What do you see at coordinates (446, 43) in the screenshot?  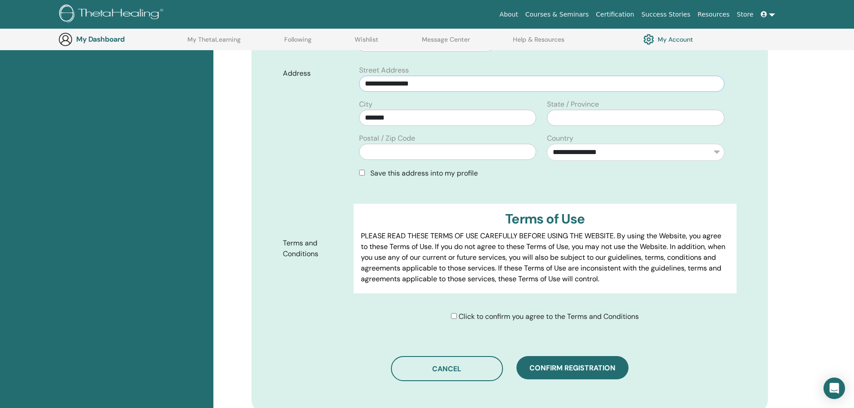 I see `a: Message Center` at bounding box center [446, 43].